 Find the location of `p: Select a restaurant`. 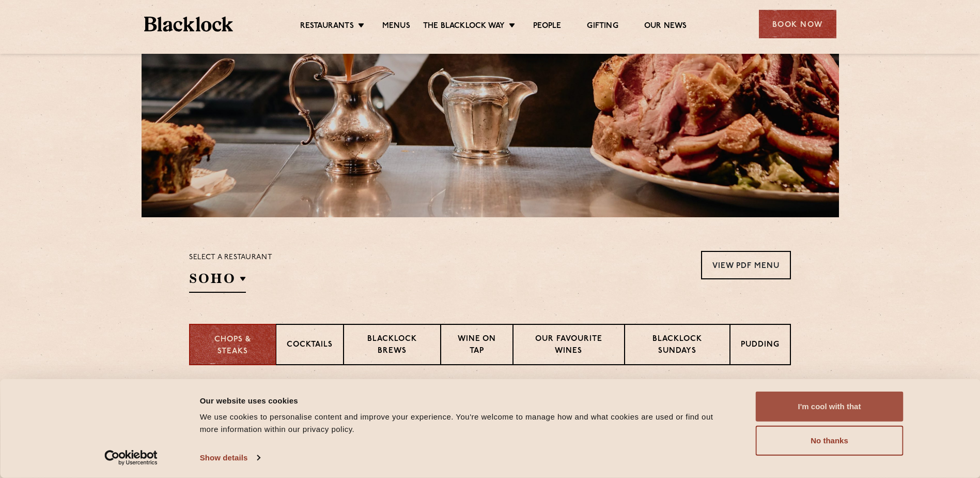

p: Select a restaurant is located at coordinates (231, 258).